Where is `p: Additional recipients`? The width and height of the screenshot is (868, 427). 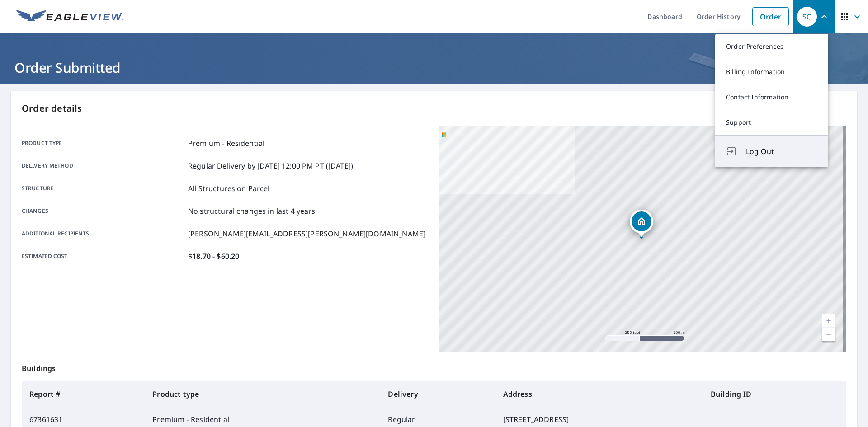 p: Additional recipients is located at coordinates (103, 233).